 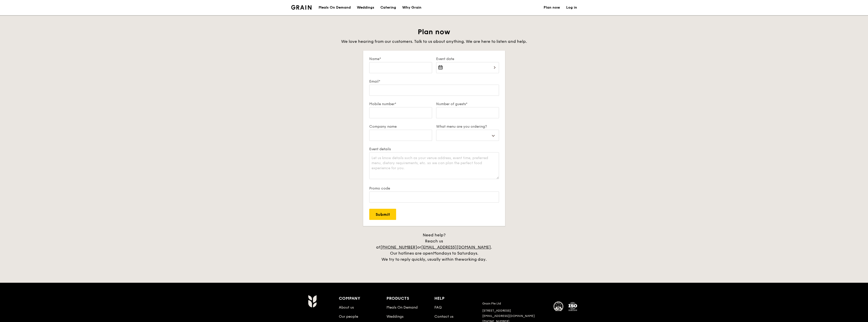 What do you see at coordinates (515, 304) in the screenshot?
I see `div: Grain Pte Ltd` at bounding box center [515, 304].